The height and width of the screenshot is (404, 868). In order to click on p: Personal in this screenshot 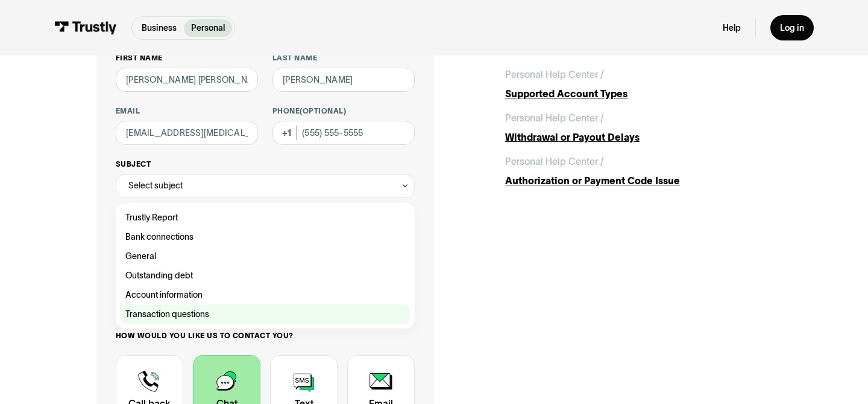, I will do `click(208, 28)`.